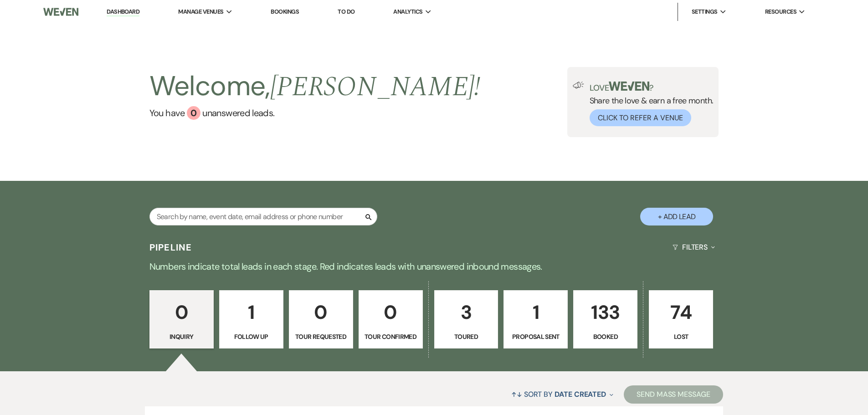 The width and height of the screenshot is (868, 415). I want to click on a: 0Inquiry, so click(181, 319).